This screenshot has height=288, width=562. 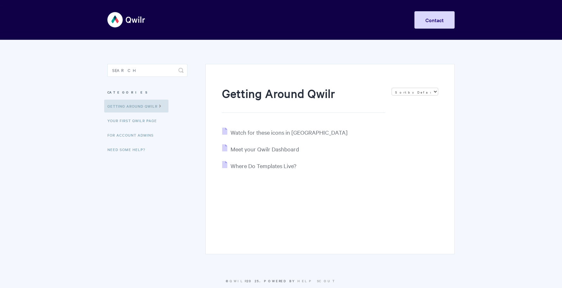 What do you see at coordinates (260, 149) in the screenshot?
I see `a: Meet your Qwilr Dashboard` at bounding box center [260, 149].